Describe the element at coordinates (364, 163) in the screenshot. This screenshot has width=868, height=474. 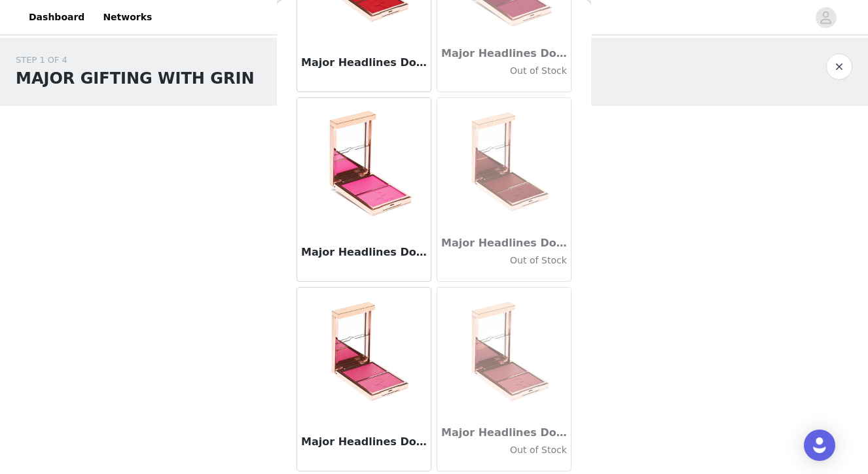
I see `img: Major Headlines Double-Take Crème & Powder Blush Duo - She's Giving` at that location.